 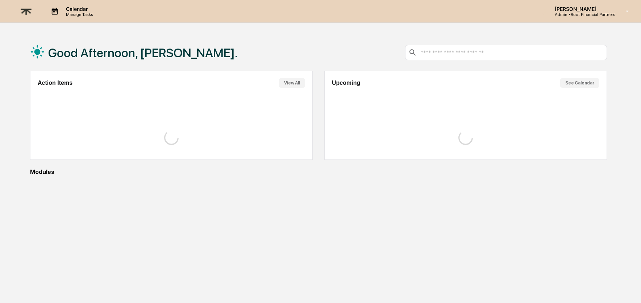 What do you see at coordinates (292, 83) in the screenshot?
I see `button: View All` at bounding box center [292, 83].